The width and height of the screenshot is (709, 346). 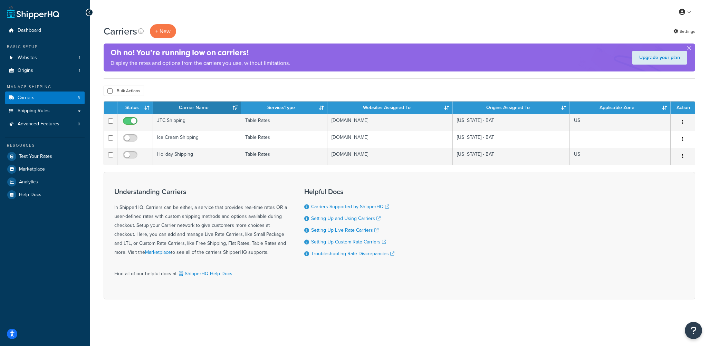 I want to click on a: Websites 1, so click(x=45, y=58).